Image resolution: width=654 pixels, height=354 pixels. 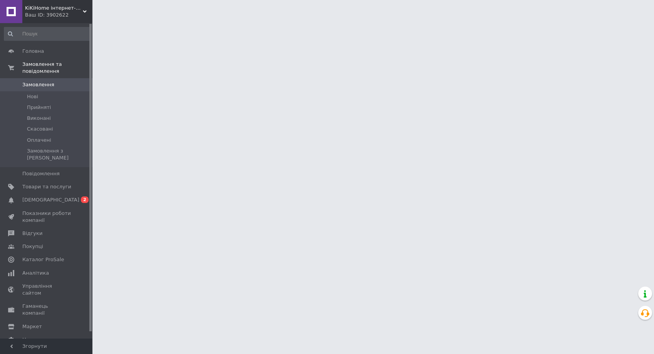 What do you see at coordinates (40, 129) in the screenshot?
I see `span: Скасовані` at bounding box center [40, 129].